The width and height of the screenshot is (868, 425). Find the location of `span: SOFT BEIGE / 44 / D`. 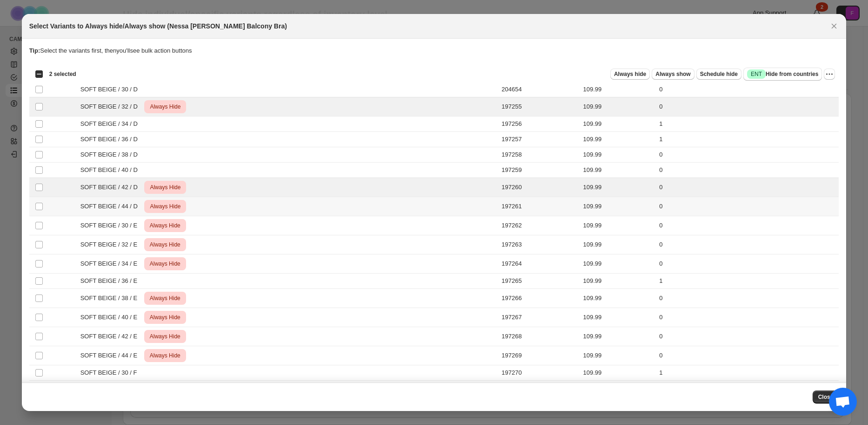

span: SOFT BEIGE / 44 / D is located at coordinates (112, 206).